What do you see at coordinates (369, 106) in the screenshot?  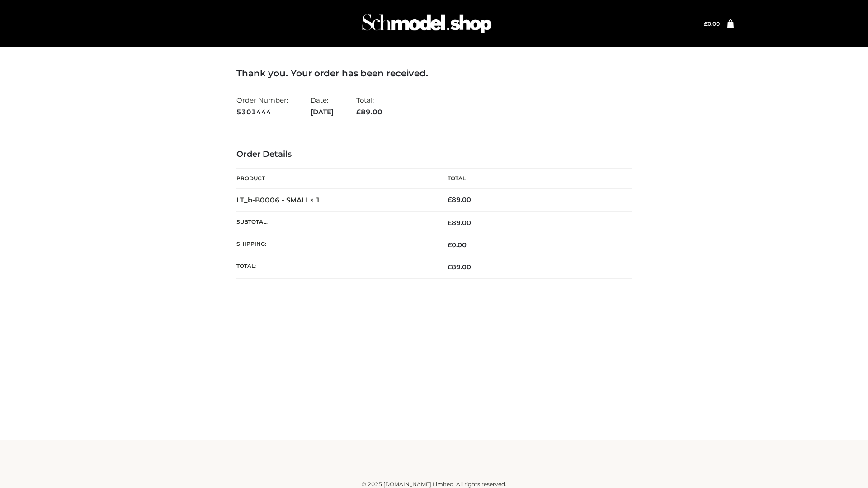 I see `li: Total:` at bounding box center [369, 106].